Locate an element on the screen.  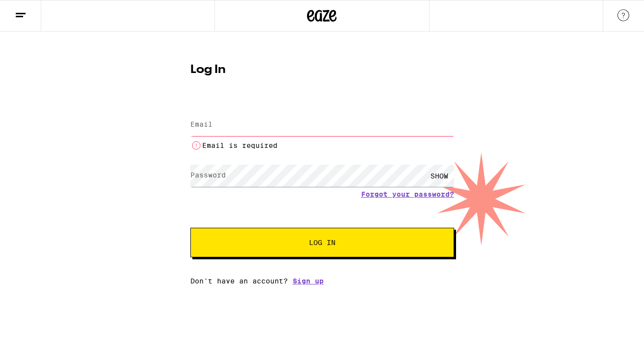
div: SHOW is located at coordinates (439, 176).